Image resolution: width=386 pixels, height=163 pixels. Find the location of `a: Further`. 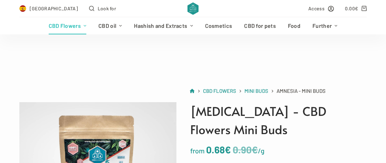

a: Further is located at coordinates (325, 26).